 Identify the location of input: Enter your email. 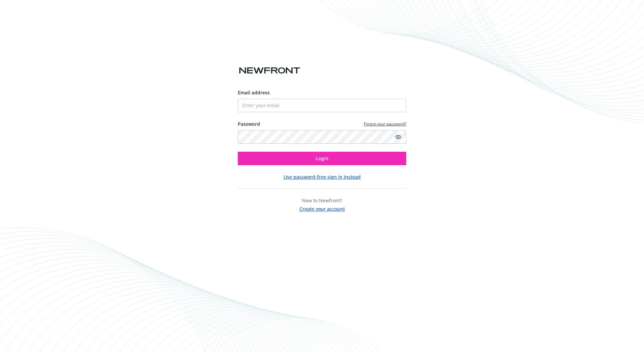
(322, 106).